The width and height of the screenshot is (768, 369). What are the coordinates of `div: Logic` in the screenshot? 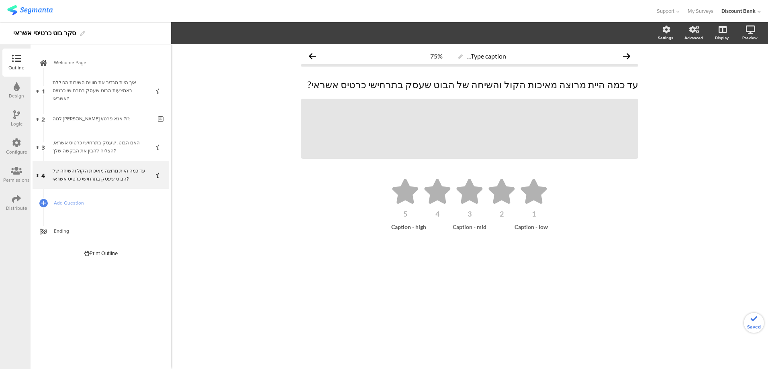 It's located at (16, 124).